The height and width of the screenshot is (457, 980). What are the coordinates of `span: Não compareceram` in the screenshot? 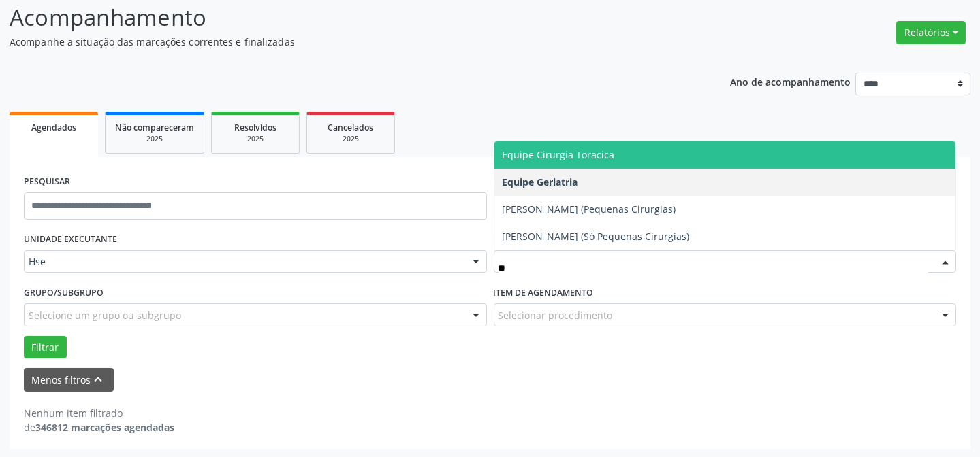 It's located at (155, 127).